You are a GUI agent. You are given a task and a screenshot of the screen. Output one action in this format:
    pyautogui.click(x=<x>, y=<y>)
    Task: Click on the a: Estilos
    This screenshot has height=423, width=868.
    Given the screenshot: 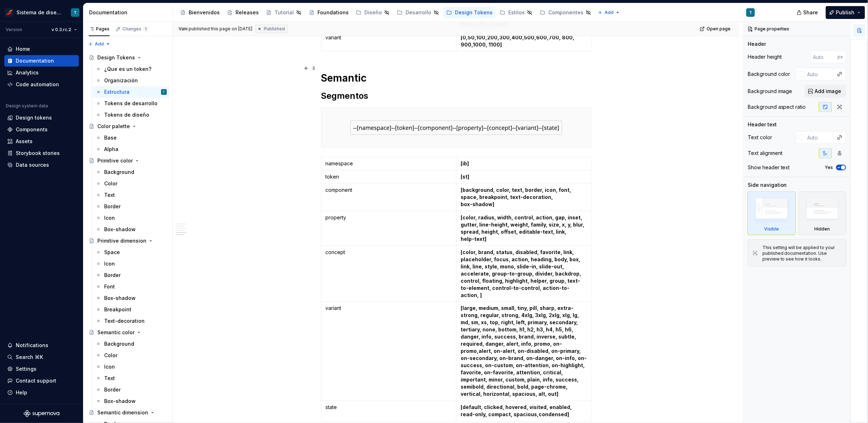 What is the action you would take?
    pyautogui.click(x=516, y=13)
    